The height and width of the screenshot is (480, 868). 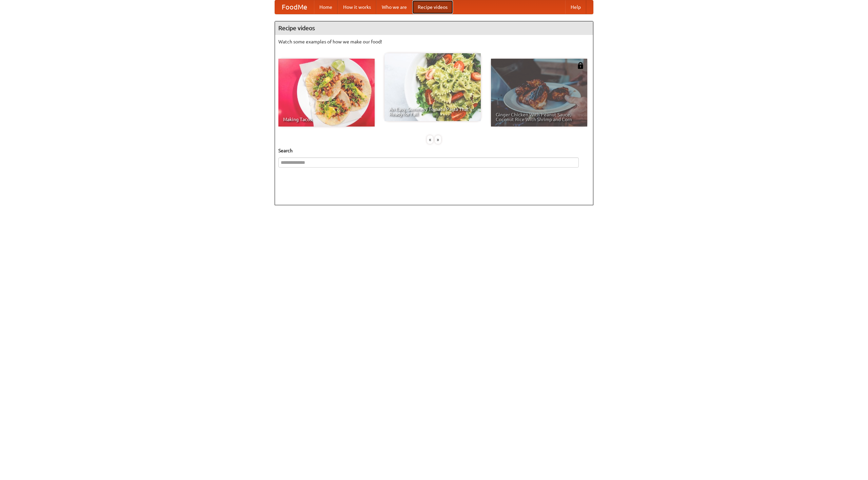 What do you see at coordinates (327, 93) in the screenshot?
I see `a: Making Tacos` at bounding box center [327, 93].